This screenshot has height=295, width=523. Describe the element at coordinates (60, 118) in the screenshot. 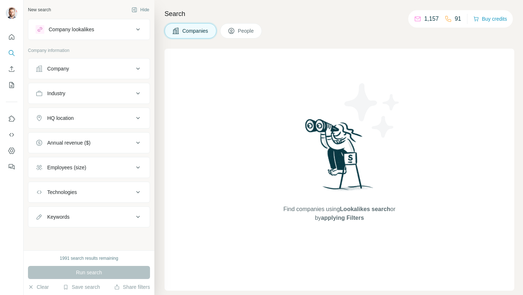

I see `div: HQ location` at that location.